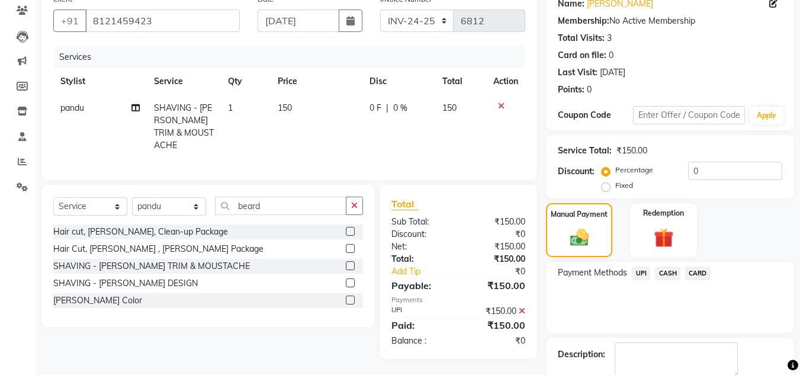 The image size is (800, 375). I want to click on div: Membership:, so click(583, 21).